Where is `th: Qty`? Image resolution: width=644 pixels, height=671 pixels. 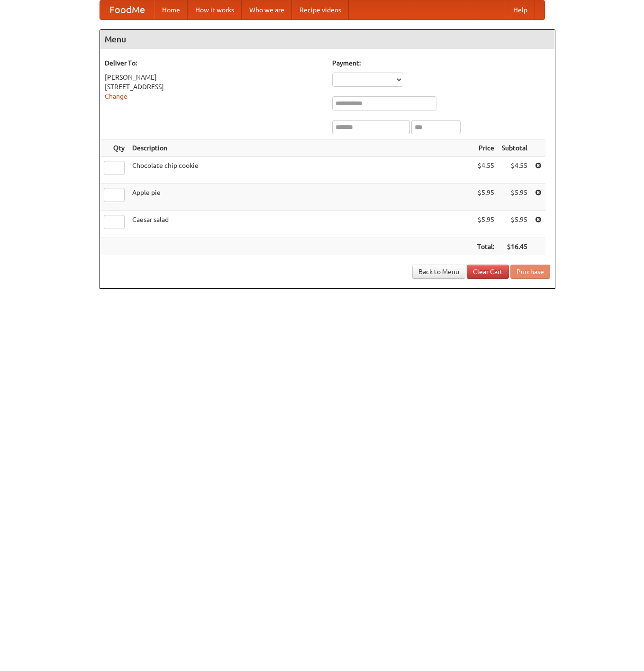 th: Qty is located at coordinates (114, 148).